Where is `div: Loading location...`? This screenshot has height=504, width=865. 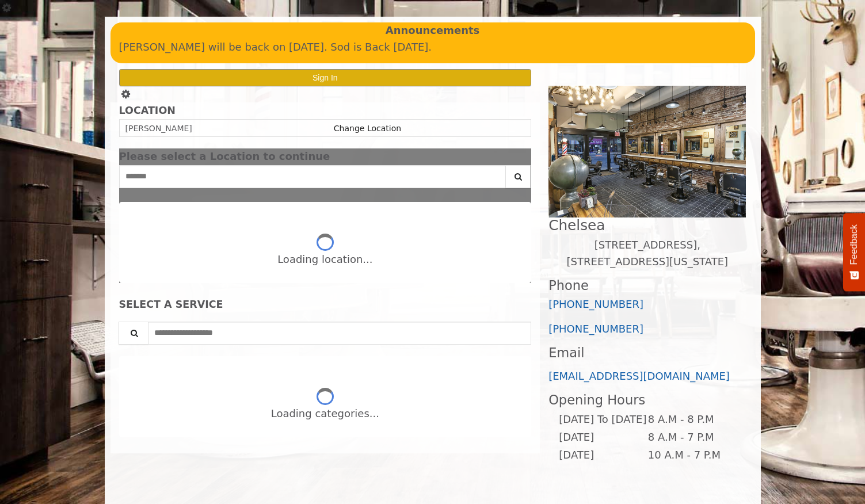
div: Loading location... is located at coordinates (325, 259).